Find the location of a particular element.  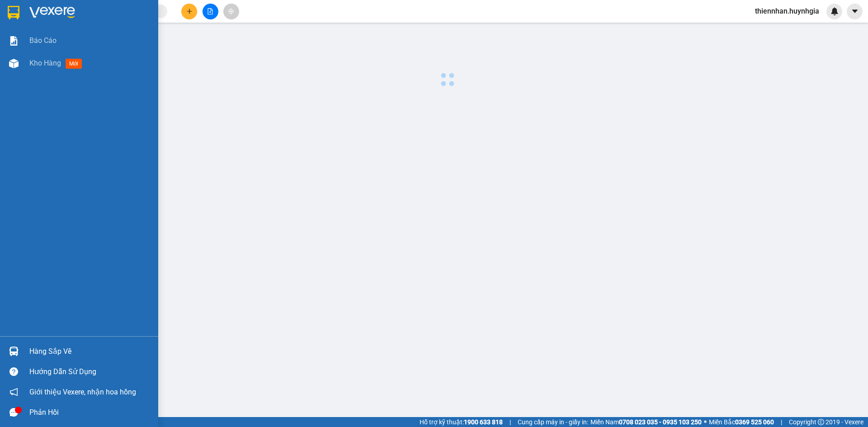

span: file-add is located at coordinates (210, 12).